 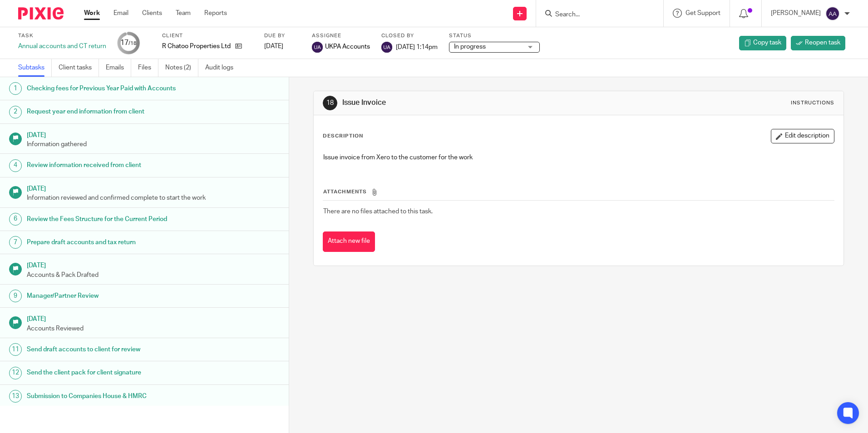 What do you see at coordinates (349, 242) in the screenshot?
I see `button: Attach new file` at bounding box center [349, 242].